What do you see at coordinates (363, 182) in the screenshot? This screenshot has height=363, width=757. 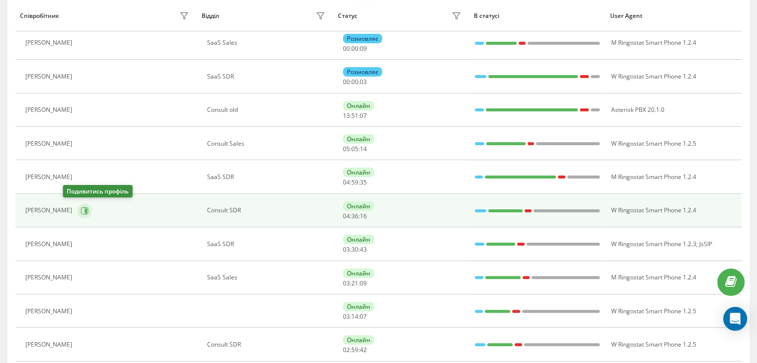 I see `span: 35` at bounding box center [363, 182].